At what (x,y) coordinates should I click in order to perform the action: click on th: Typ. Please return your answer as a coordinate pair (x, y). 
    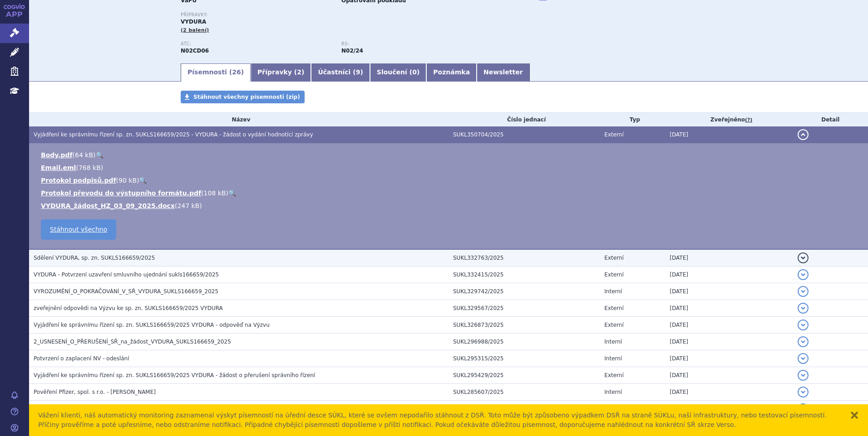
    Looking at the image, I should click on (632, 120).